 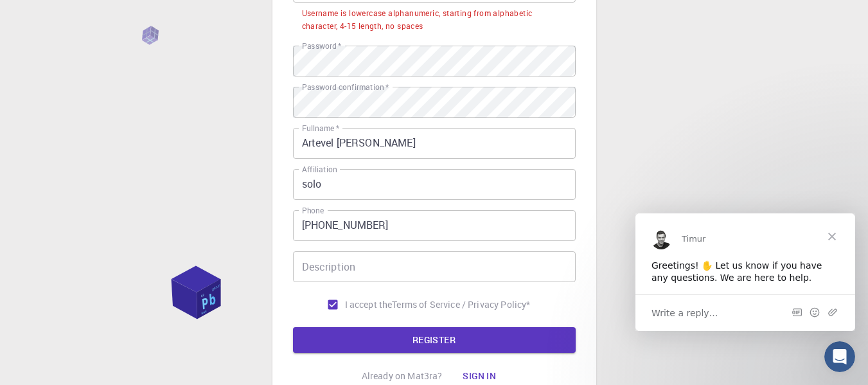 What do you see at coordinates (321, 127) in the screenshot?
I see `label: Fullname` at bounding box center [321, 127].